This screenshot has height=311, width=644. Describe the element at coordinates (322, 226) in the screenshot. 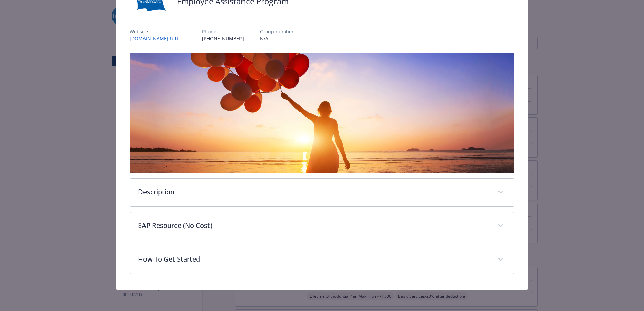

I see `div: EAP Resource (No Cost)` at that location.